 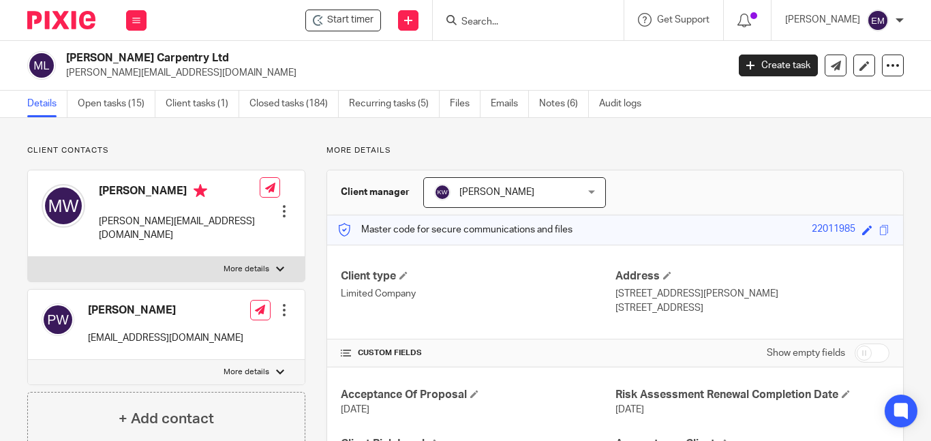 What do you see at coordinates (166, 419) in the screenshot?
I see `h4: + Add contact` at bounding box center [166, 419].